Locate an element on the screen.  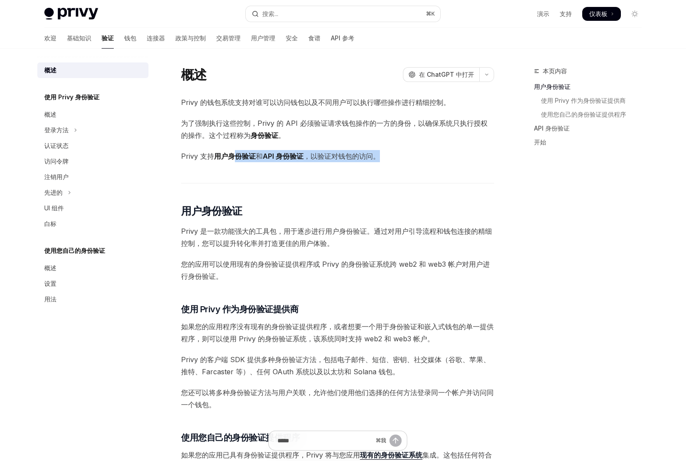
font: 支持 is located at coordinates (566, 13).